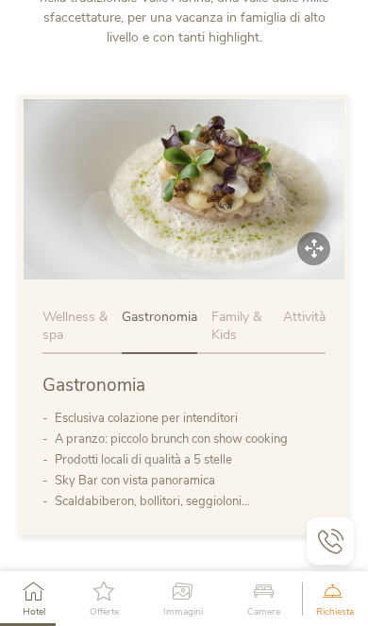 The width and height of the screenshot is (368, 626). Describe the element at coordinates (190, 501) in the screenshot. I see `li: Scaldabiberon, bollitori, seggioloni…` at that location.